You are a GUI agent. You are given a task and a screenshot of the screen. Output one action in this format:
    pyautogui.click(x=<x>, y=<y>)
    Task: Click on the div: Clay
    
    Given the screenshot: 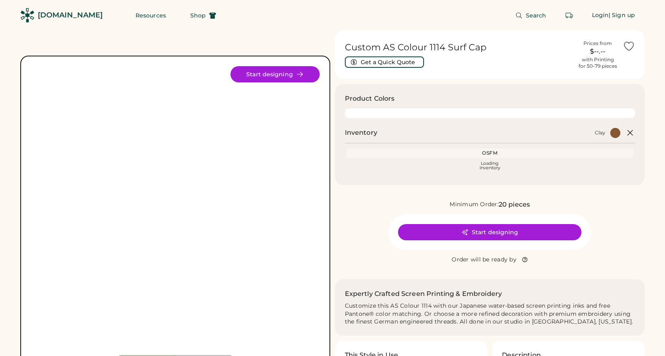 What is the action you would take?
    pyautogui.click(x=600, y=133)
    